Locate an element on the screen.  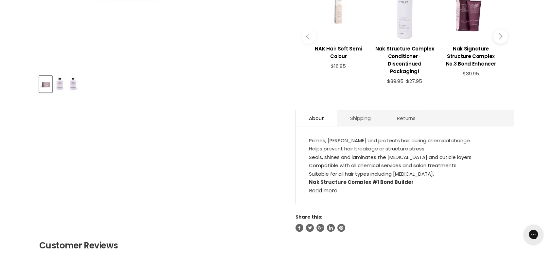
h2: Customer Reviews is located at coordinates (277, 245).